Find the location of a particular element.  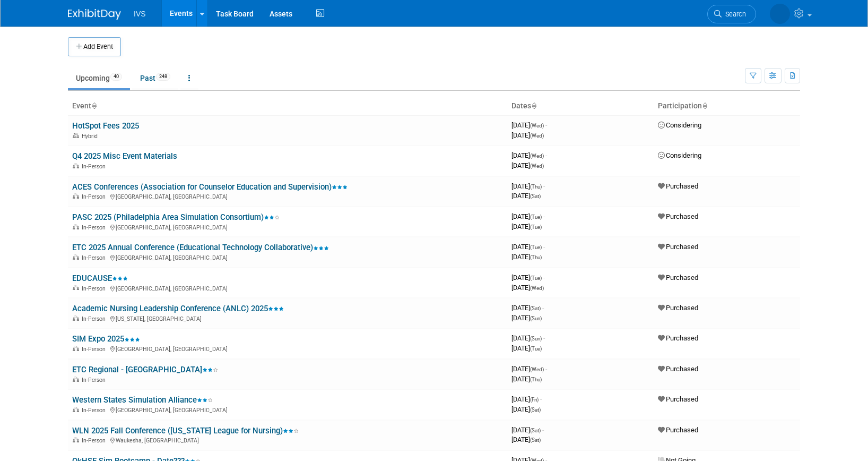

a: Sort by Start Date is located at coordinates (534, 105).